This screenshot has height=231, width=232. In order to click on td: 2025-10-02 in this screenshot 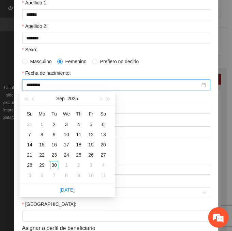, I will do `click(79, 165)`.